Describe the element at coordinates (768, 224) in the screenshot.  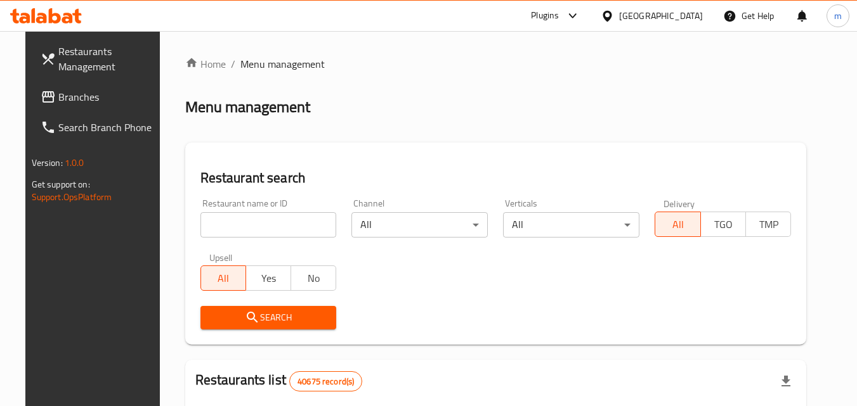
I see `button: TMP` at that location.